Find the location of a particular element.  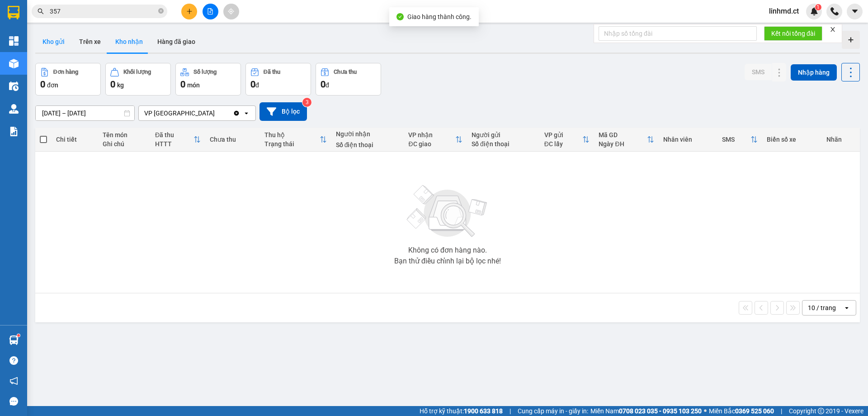

div: ĐC lấy is located at coordinates (564, 144).